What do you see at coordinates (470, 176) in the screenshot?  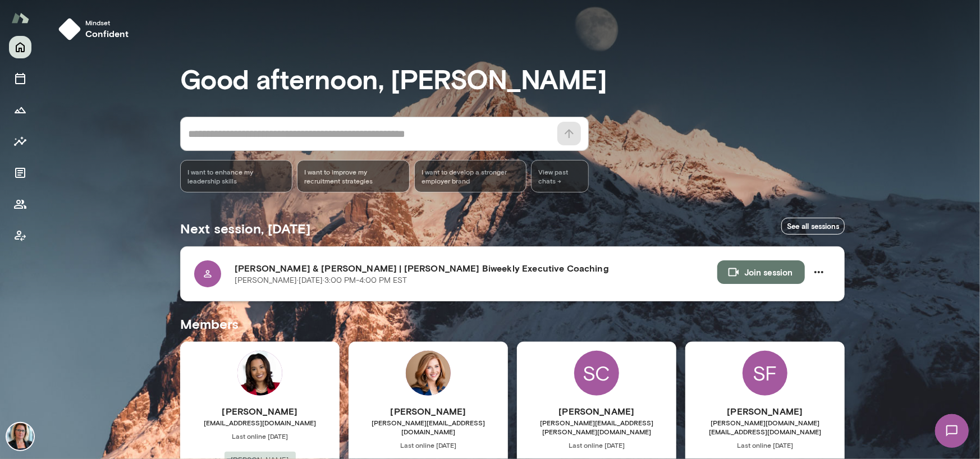 I see `span: I want to develop a stronger employer brand` at bounding box center [470, 176].